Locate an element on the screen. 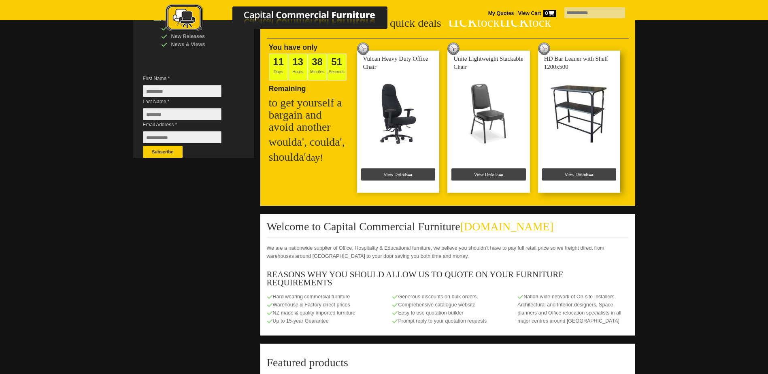  input: Last Name * is located at coordinates (182, 114).